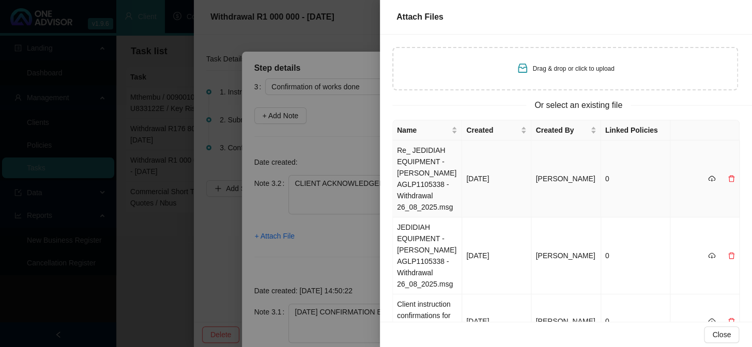 Image resolution: width=752 pixels, height=347 pixels. What do you see at coordinates (427, 130) in the screenshot?
I see `th: Name` at bounding box center [427, 130].